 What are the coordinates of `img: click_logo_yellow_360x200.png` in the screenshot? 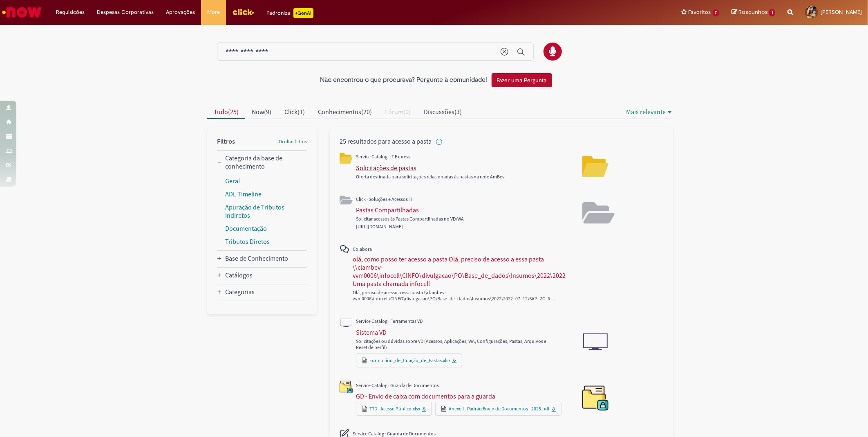 It's located at (243, 12).